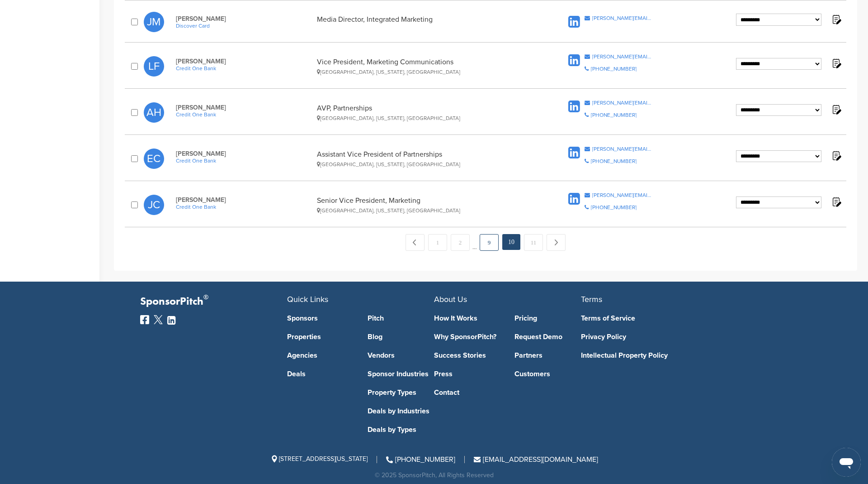 This screenshot has height=484, width=868. What do you see at coordinates (424, 205) in the screenshot?
I see `div: Senior Vice President, Marketing` at bounding box center [424, 205].